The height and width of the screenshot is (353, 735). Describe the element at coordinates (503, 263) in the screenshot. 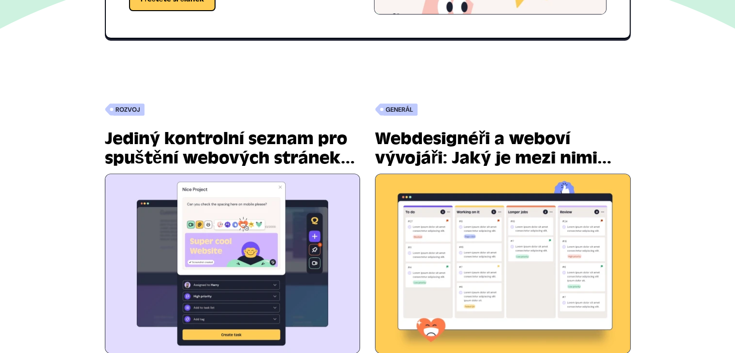

I see `img: Průvodce projektovým manažerem webových stránek` at that location.